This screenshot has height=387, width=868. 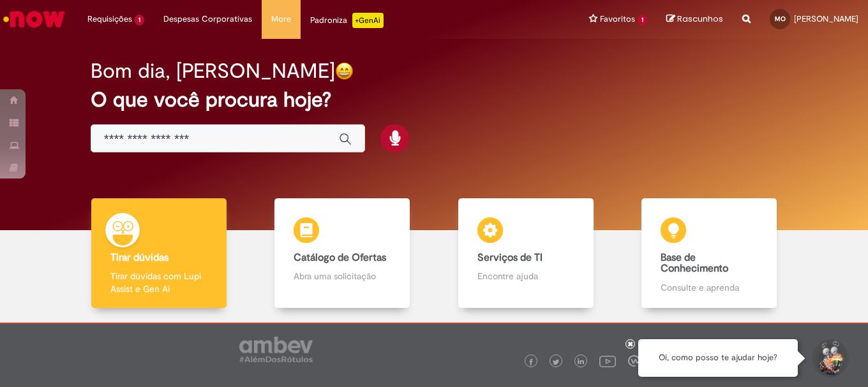 What do you see at coordinates (339, 258) in the screenshot?
I see `b: Catálogo de Ofertas` at bounding box center [339, 258].